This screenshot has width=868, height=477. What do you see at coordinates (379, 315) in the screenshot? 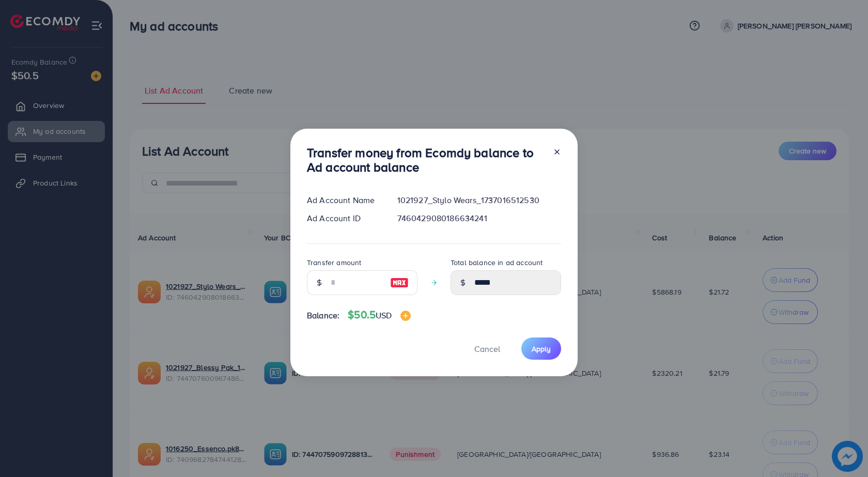
I see `h4: $50.5` at bounding box center [379, 315].